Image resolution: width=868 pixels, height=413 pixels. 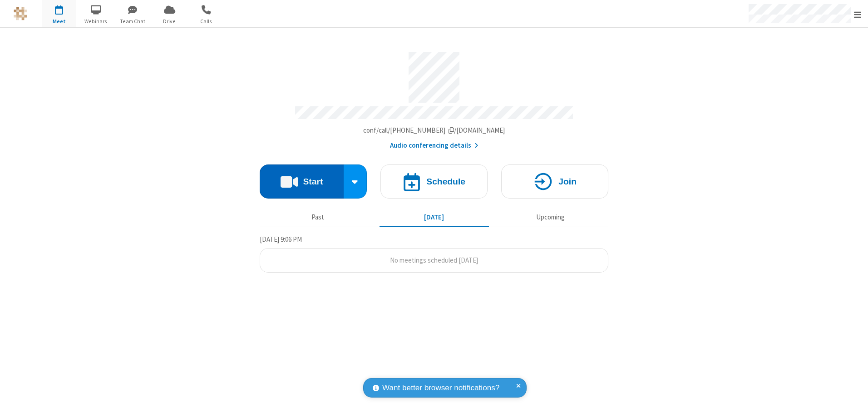 I want to click on div: Start conference options, so click(x=356, y=181).